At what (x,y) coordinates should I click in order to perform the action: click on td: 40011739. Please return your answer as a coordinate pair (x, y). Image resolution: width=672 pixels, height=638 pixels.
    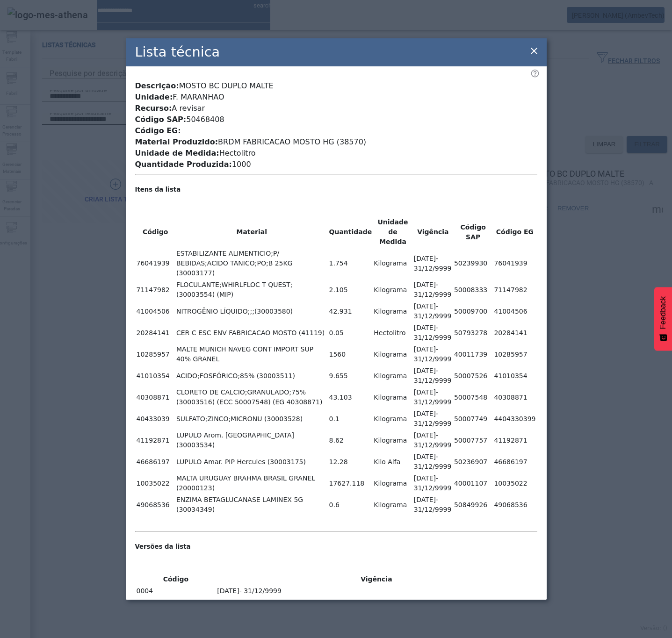
    Looking at the image, I should click on (473, 355).